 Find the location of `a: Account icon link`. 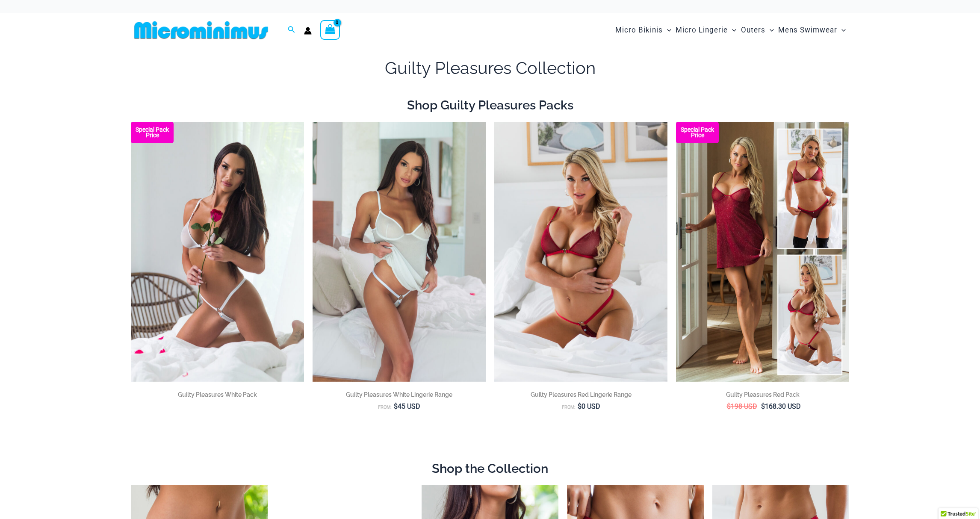

a: Account icon link is located at coordinates (308, 31).